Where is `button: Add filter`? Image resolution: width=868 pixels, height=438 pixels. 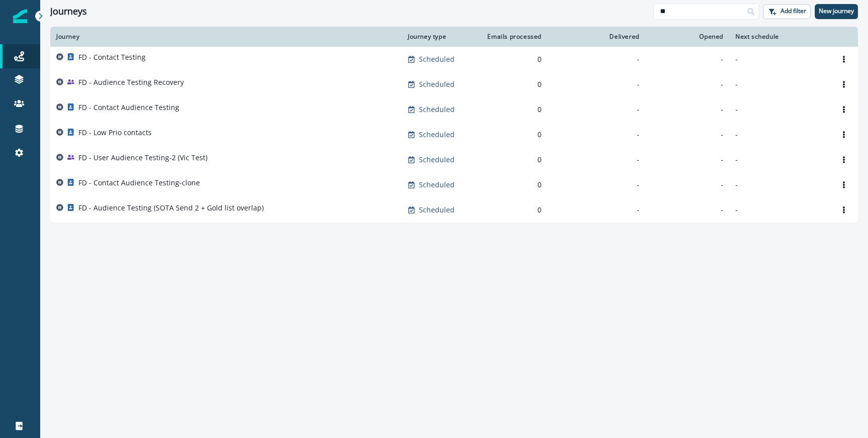
button: Add filter is located at coordinates (787, 11).